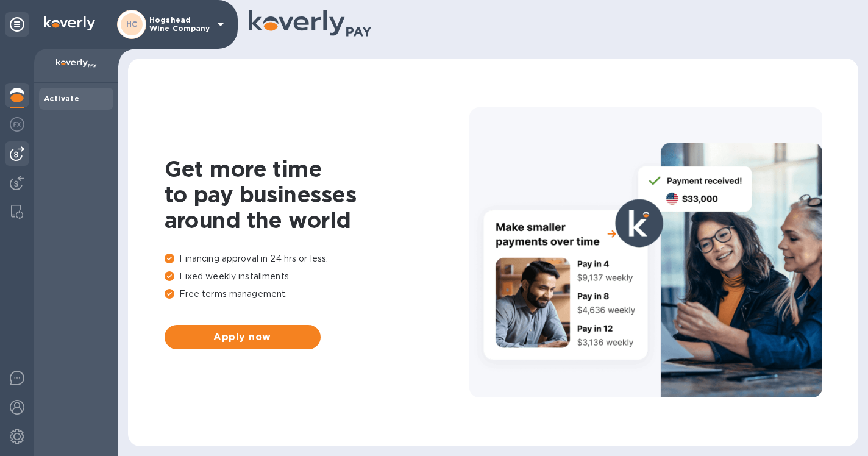 The image size is (868, 456). What do you see at coordinates (243, 337) in the screenshot?
I see `span: Apply now` at bounding box center [243, 337].